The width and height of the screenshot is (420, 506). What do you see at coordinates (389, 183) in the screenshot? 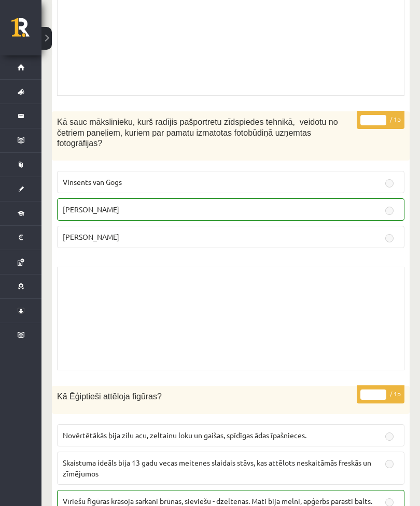
I see `input: Vinsents van Gogs` at bounding box center [389, 183].